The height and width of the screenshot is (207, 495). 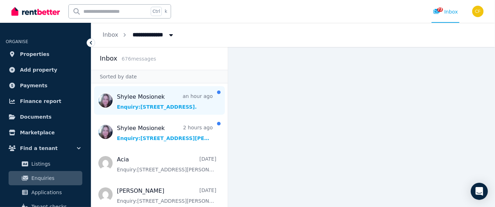 I want to click on span: Applications, so click(x=55, y=193).